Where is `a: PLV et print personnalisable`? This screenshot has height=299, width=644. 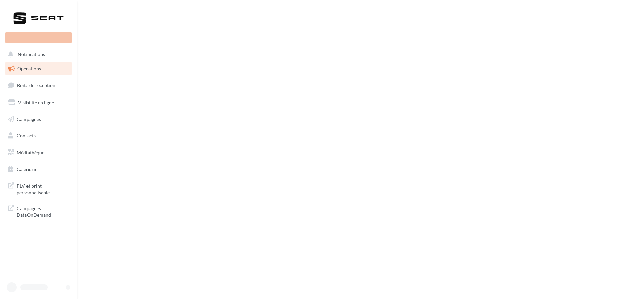
a: PLV et print personnalisable is located at coordinates (39, 189).